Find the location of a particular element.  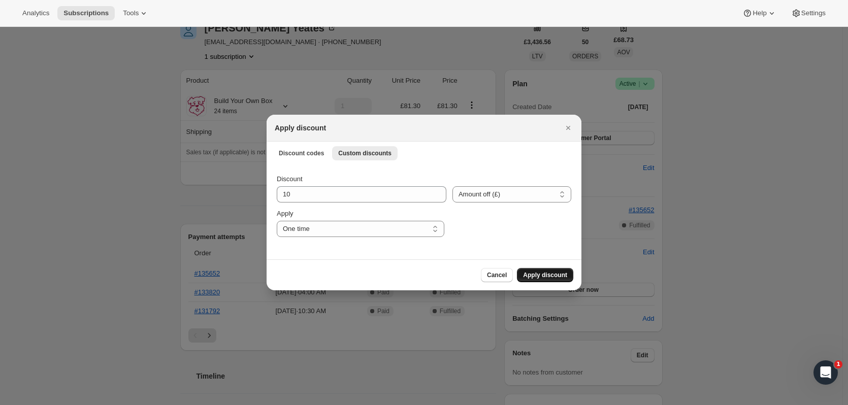

button: Analytics is located at coordinates (36, 13).